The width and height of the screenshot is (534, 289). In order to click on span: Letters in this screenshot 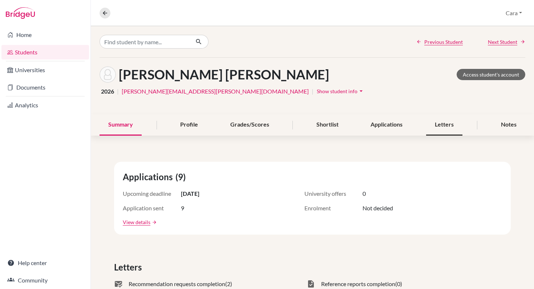, I will do `click(129, 268)`.